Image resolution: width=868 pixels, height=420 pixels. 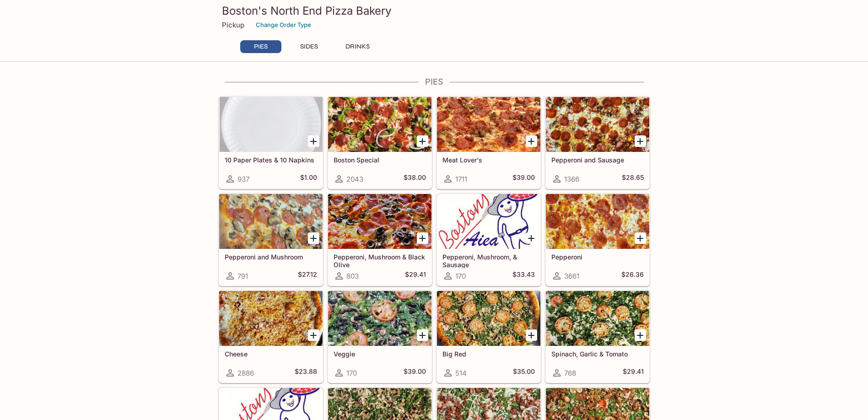 What do you see at coordinates (380, 240) in the screenshot?
I see `a: Pepperoni, Mushroom & Black Olive803$29.41` at bounding box center [380, 240].